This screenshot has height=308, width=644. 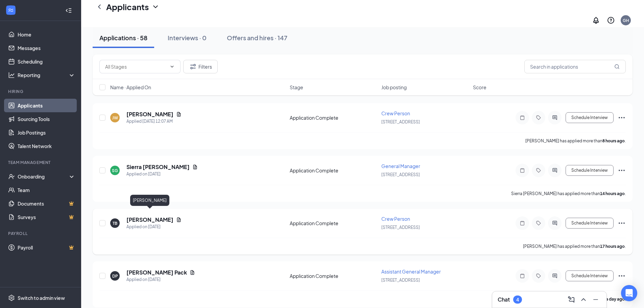 What do you see at coordinates (46, 217) in the screenshot?
I see `a: SurveysCrown` at bounding box center [46, 217].